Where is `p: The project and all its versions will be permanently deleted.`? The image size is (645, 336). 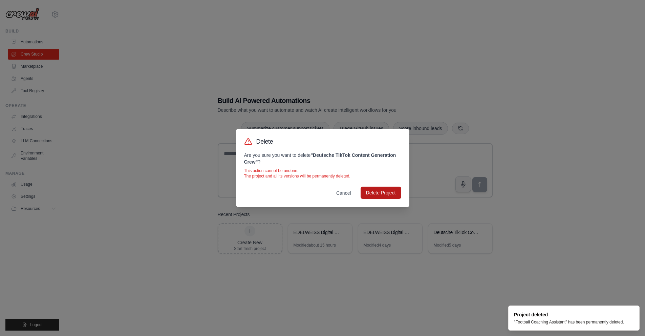
p: The project and all its versions will be permanently deleted. is located at coordinates (323, 176).